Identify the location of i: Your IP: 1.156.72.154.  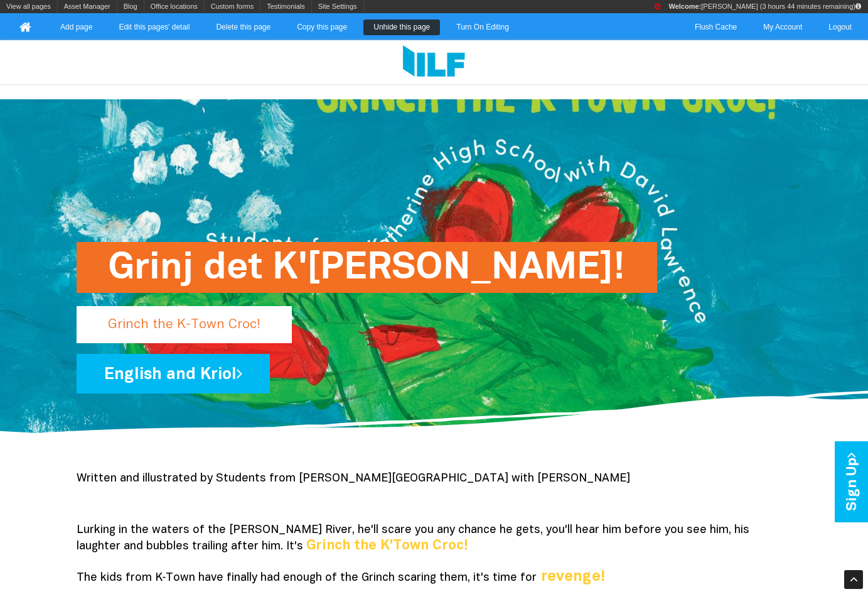
(858, 6).